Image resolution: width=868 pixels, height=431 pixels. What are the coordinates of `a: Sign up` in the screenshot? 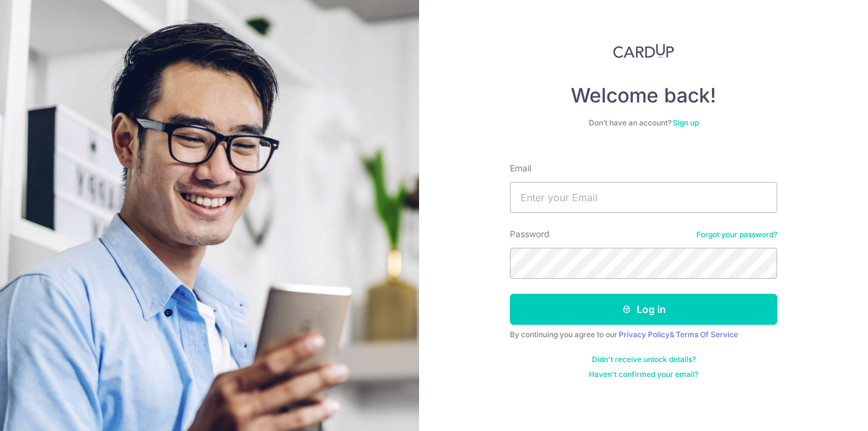 It's located at (686, 122).